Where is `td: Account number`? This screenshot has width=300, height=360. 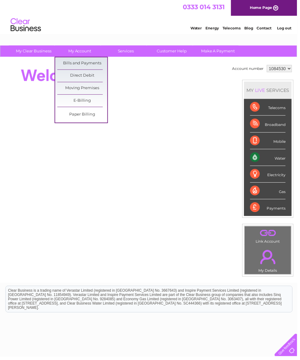
td: Account number is located at coordinates (250, 69).